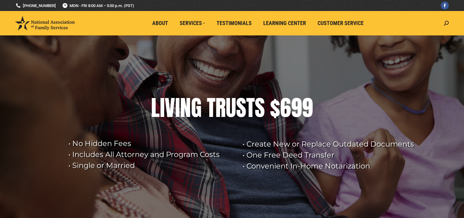  What do you see at coordinates (196, 108) in the screenshot?
I see `div: G` at bounding box center [196, 108].